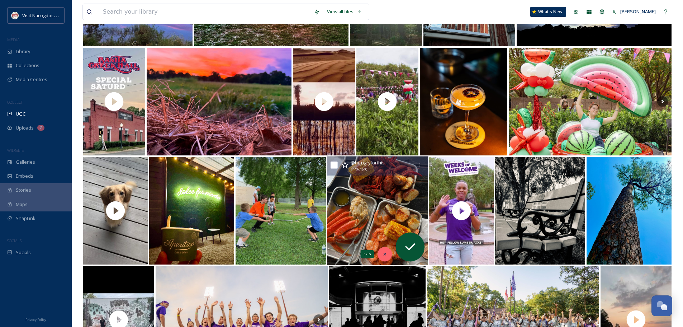 The width and height of the screenshot is (683, 327). What do you see at coordinates (41, 128) in the screenshot?
I see `div: 7` at bounding box center [41, 128].